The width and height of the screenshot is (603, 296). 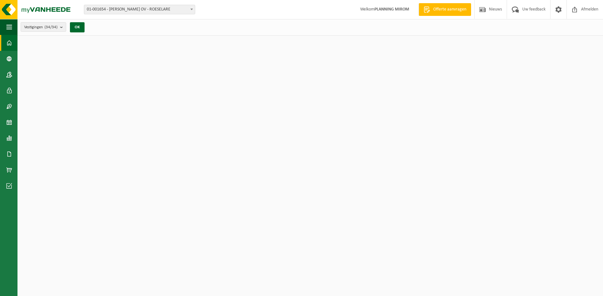 I want to click on strong: PLANNING MIROM, so click(x=392, y=9).